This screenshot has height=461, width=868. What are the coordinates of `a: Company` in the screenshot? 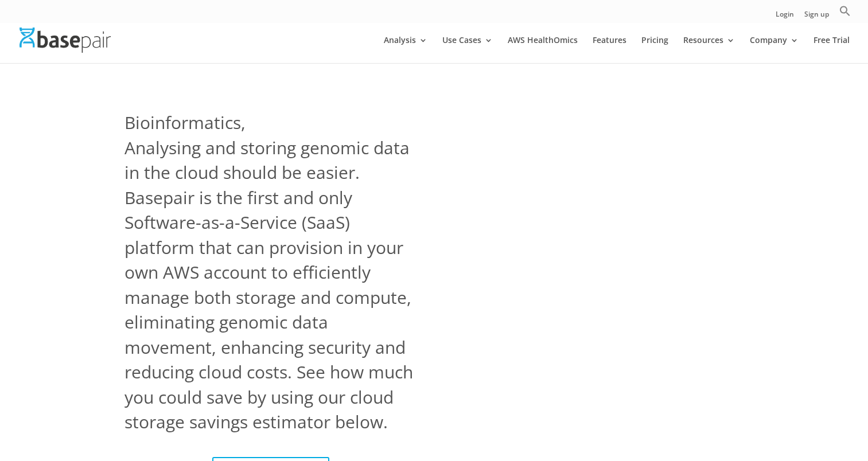 It's located at (774, 50).